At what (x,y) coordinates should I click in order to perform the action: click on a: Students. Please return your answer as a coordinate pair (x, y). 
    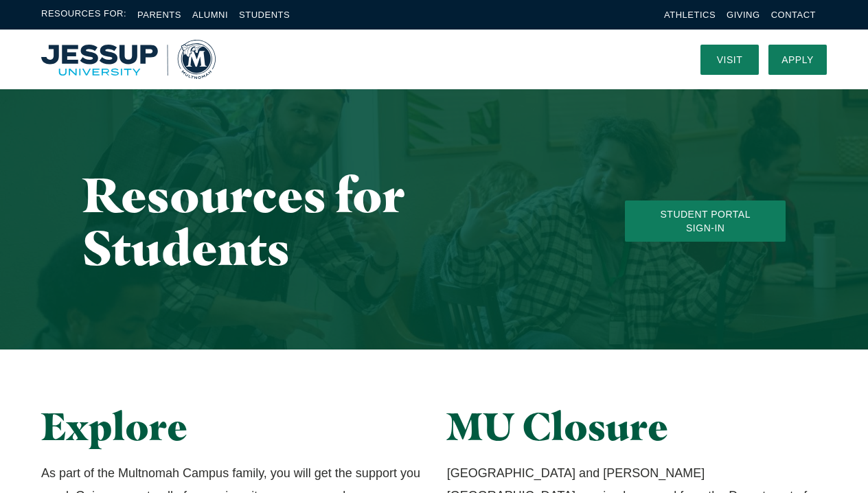
    Looking at the image, I should click on (264, 15).